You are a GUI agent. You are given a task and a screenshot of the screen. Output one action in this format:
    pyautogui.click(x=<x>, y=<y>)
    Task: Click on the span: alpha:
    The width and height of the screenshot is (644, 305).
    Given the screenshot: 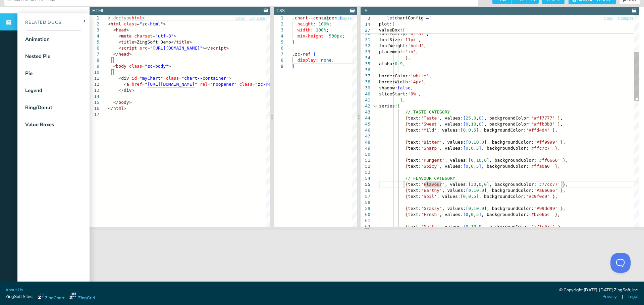 What is the action you would take?
    pyautogui.click(x=387, y=63)
    